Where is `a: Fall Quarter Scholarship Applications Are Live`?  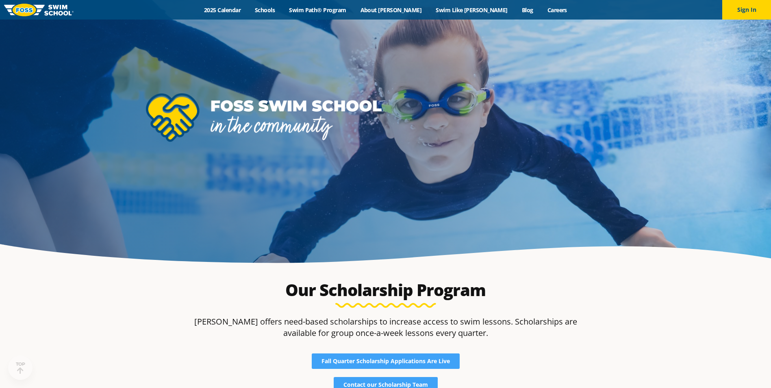 a: Fall Quarter Scholarship Applications Are Live is located at coordinates (385, 361).